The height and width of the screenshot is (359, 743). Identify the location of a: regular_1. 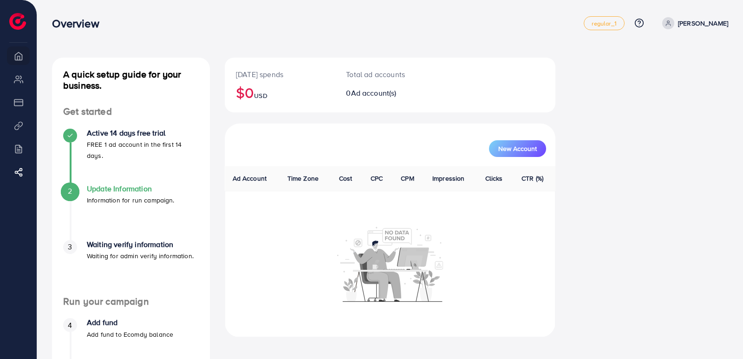
(603, 23).